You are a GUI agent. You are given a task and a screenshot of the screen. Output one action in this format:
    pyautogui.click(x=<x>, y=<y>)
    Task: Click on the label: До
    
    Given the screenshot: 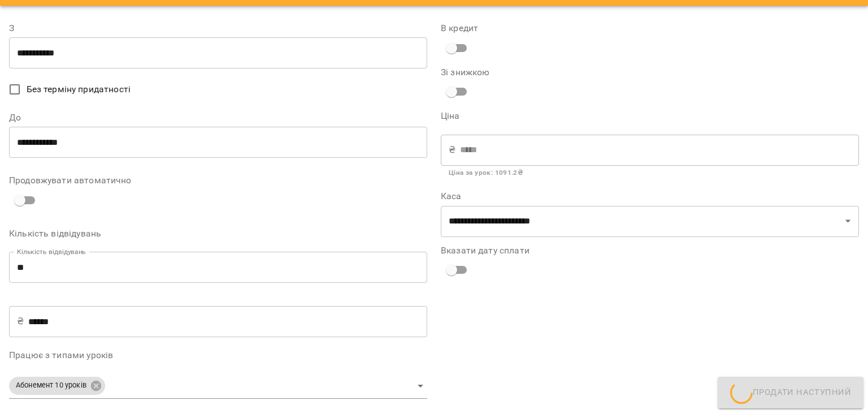 What is the action you would take?
    pyautogui.click(x=218, y=118)
    